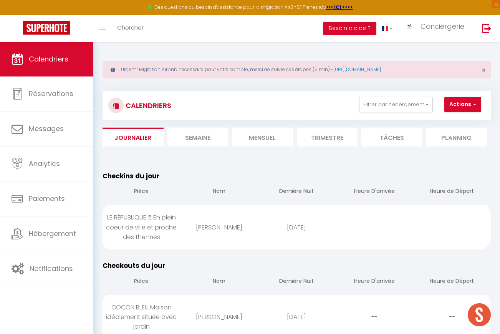 The height and width of the screenshot is (334, 500). Describe the element at coordinates (131, 176) in the screenshot. I see `span: Checkins du jour` at that location.